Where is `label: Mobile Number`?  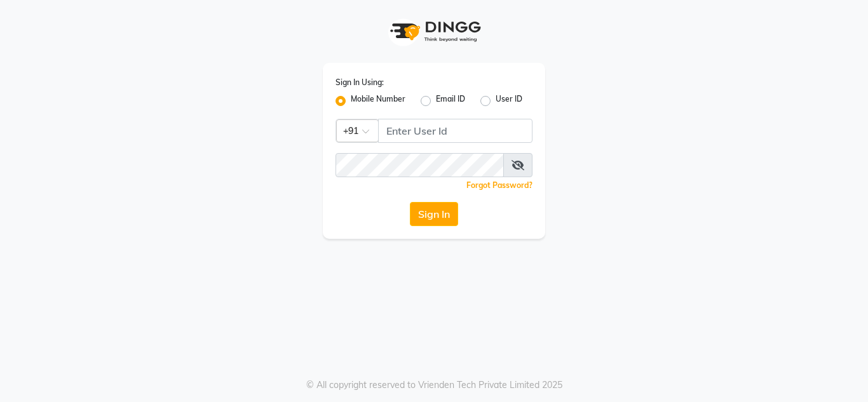
label: Mobile Number is located at coordinates (378, 101).